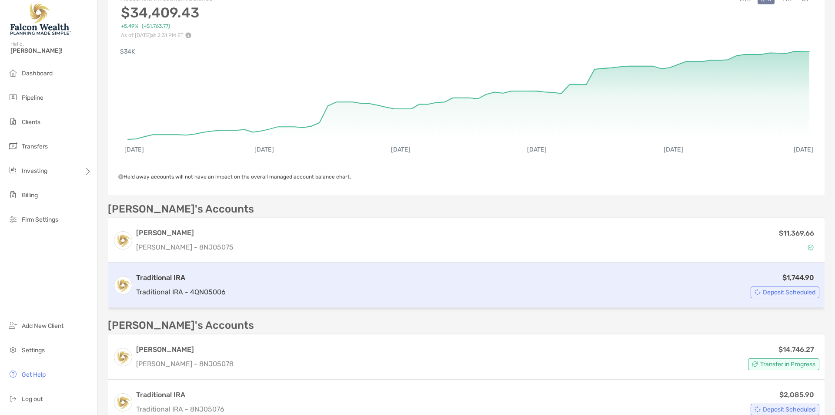  Describe the element at coordinates (13, 374) in the screenshot. I see `img: get-help icon` at that location.